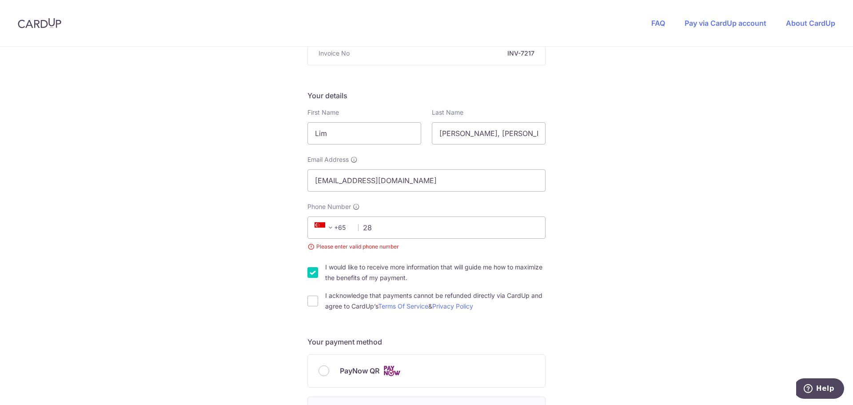  Describe the element at coordinates (323, 112) in the screenshot. I see `label: First Name` at that location.